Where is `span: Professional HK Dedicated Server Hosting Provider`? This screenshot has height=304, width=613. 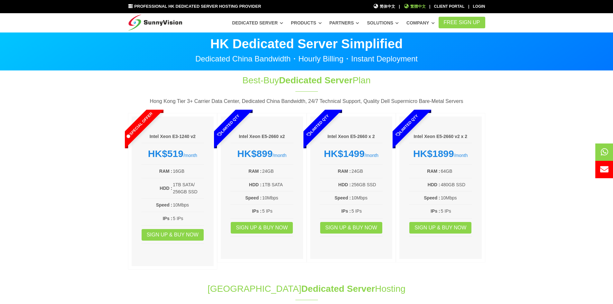 span: Professional HK Dedicated Server Hosting Provider is located at coordinates (197, 6).